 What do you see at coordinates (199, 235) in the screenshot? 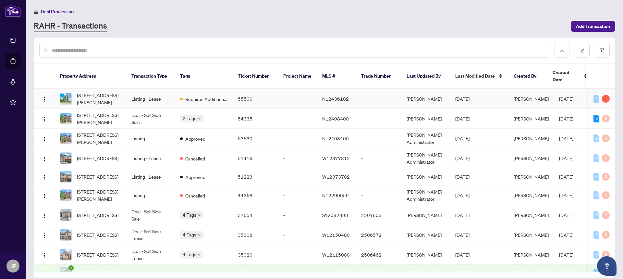
I see `span: down` at bounding box center [199, 235].